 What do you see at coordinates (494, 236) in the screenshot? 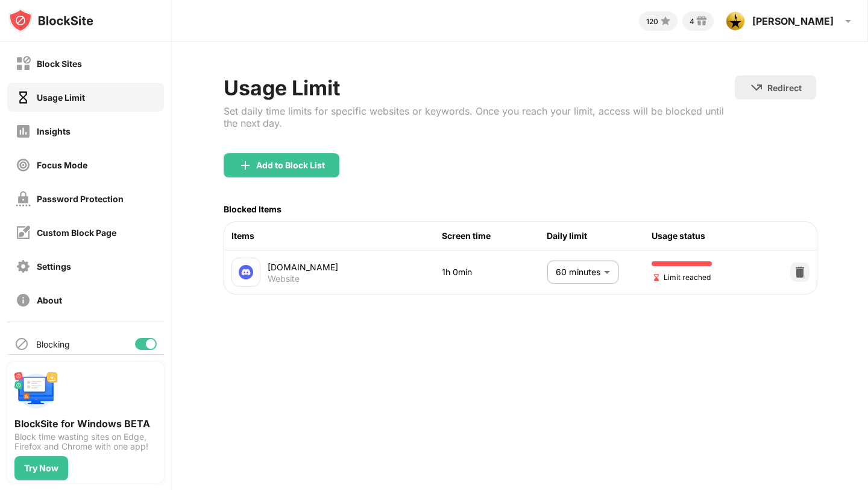
I see `div: Screen time` at bounding box center [494, 236].